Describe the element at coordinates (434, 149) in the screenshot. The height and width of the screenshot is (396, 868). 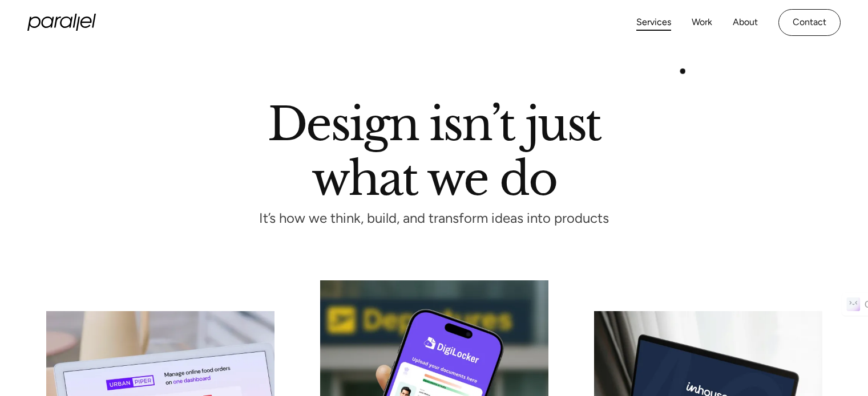
I see `h1: Design isn’t just what we do` at that location.